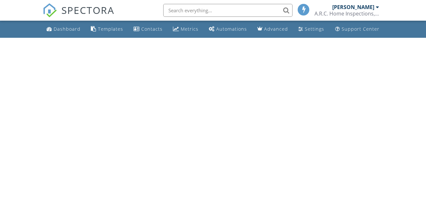 This screenshot has height=206, width=426. What do you see at coordinates (232, 29) in the screenshot?
I see `div: Automations` at bounding box center [232, 29].